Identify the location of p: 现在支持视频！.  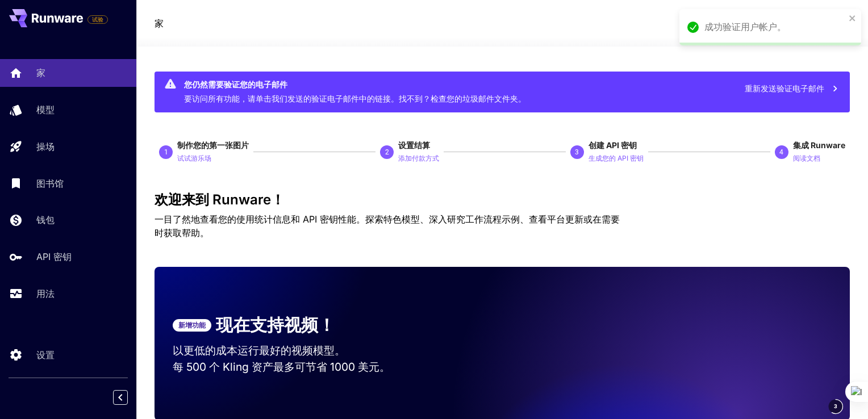
(275, 325).